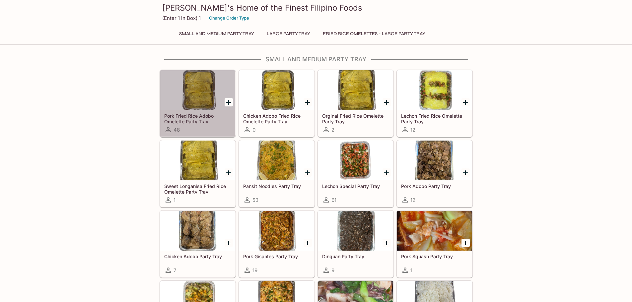  What do you see at coordinates (465, 172) in the screenshot?
I see `button: Add Pork Adobo Party Tray` at bounding box center [465, 172].